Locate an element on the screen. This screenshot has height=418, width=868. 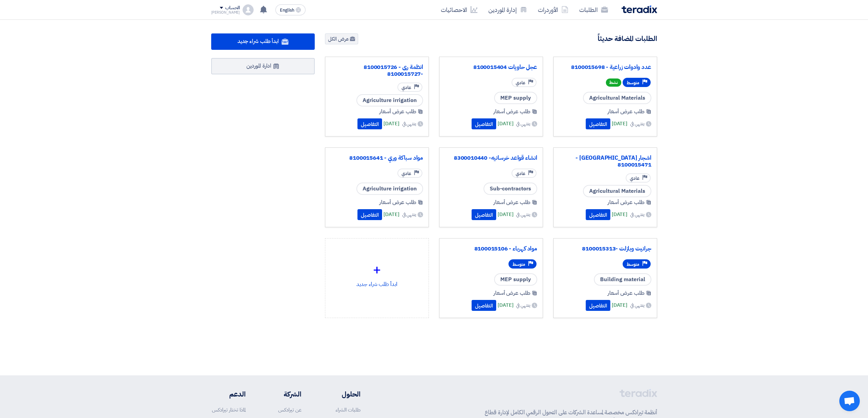
a: عدد وادوات زراعية - 8100015698 is located at coordinates (605, 67).